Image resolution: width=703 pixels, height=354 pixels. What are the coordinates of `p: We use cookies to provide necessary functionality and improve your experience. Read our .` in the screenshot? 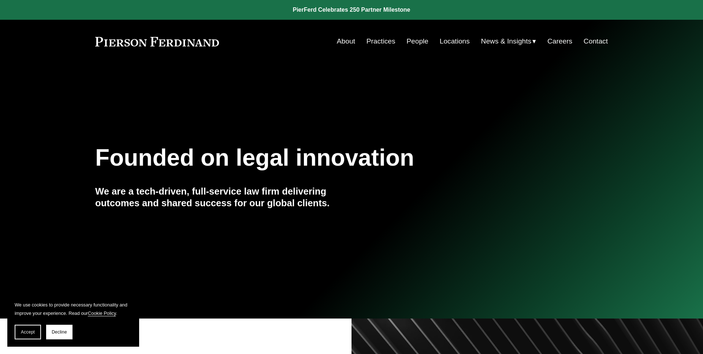 It's located at (73, 309).